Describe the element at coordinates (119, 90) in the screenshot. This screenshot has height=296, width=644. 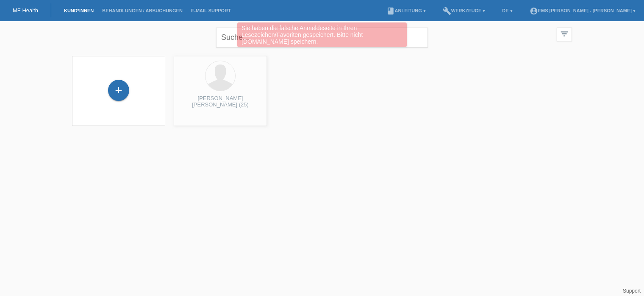
I see `div: Kund*in hinzufügen` at that location.